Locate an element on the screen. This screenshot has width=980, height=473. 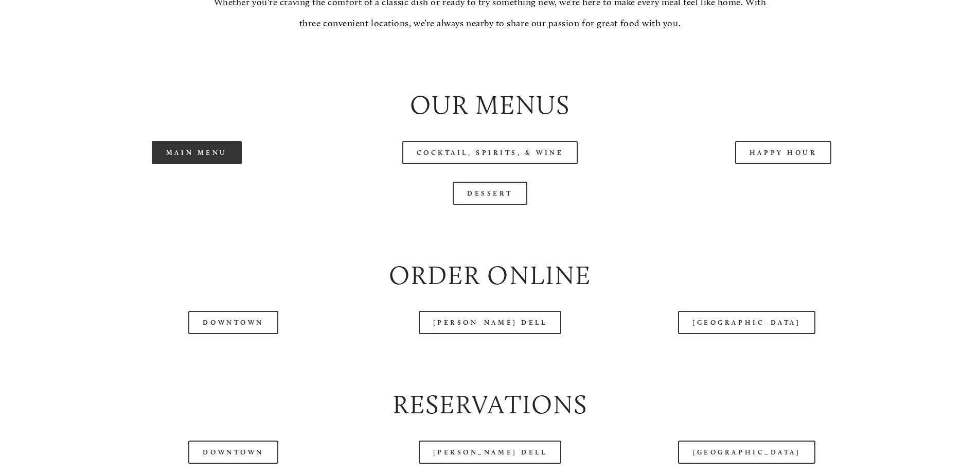
a: Happy Hour is located at coordinates (783, 152).